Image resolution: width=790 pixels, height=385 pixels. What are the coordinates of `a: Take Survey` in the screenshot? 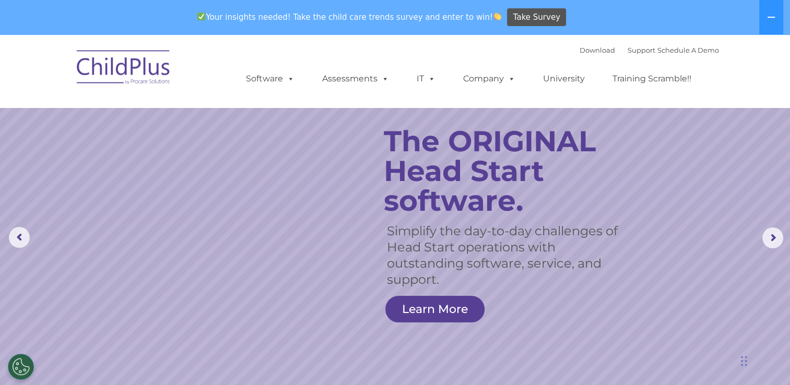 It's located at (536, 17).